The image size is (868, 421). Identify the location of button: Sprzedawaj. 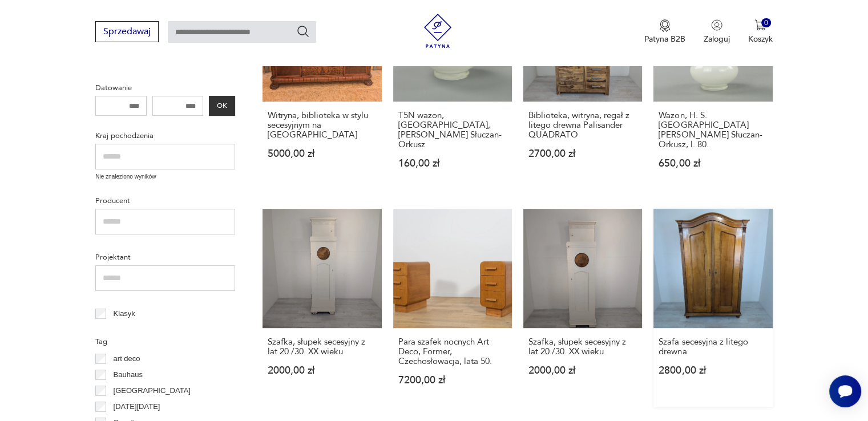
(127, 31).